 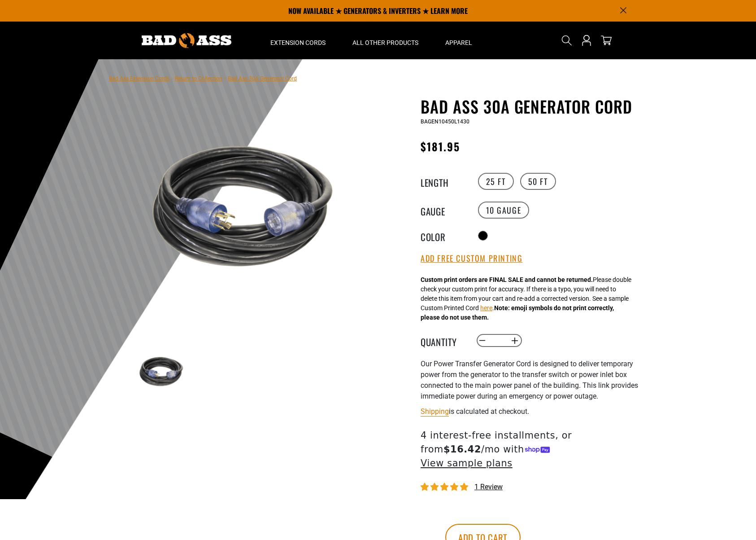 What do you see at coordinates (385, 40) in the screenshot?
I see `summary: All Other Products` at bounding box center [385, 40].